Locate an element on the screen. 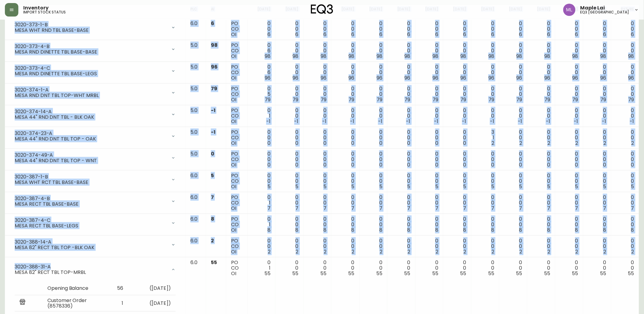 The height and width of the screenshot is (314, 644). div: MESA WHT RCT TBL BASE-BASE is located at coordinates (91, 182).